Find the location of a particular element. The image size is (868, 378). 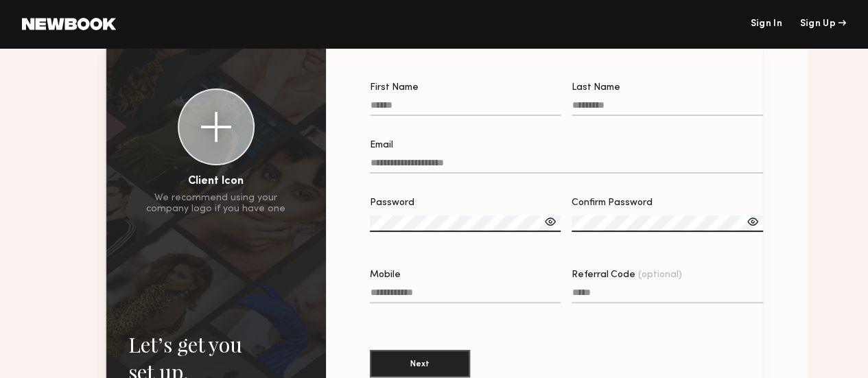

input: Last Name is located at coordinates (667, 107).